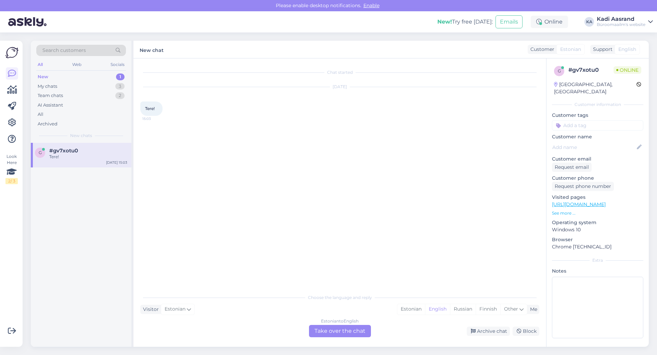 The height and width of the screenshot is (355, 657). I want to click on div: Kadi Aasrand, so click(621, 19).